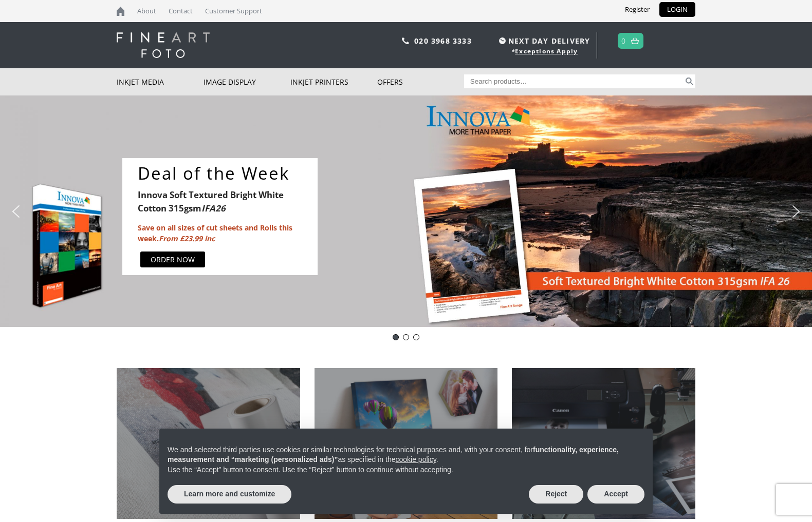 The height and width of the screenshot is (522, 812). Describe the element at coordinates (406, 471) in the screenshot. I see `div: Notice` at that location.